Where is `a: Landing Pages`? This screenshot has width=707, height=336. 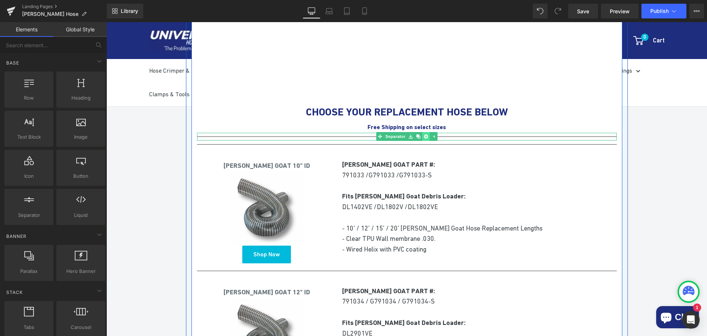 a: Landing Pages is located at coordinates (64, 7).